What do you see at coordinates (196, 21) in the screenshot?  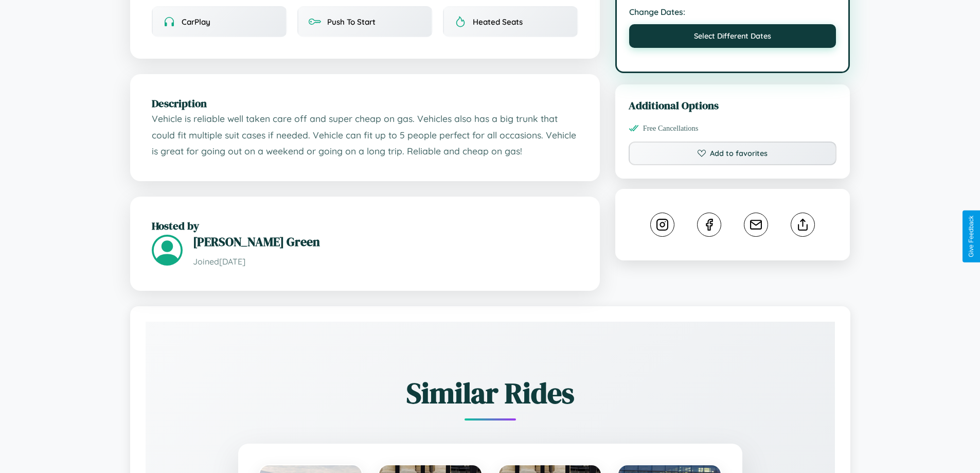 I see `span: CarPlay` at bounding box center [196, 21].